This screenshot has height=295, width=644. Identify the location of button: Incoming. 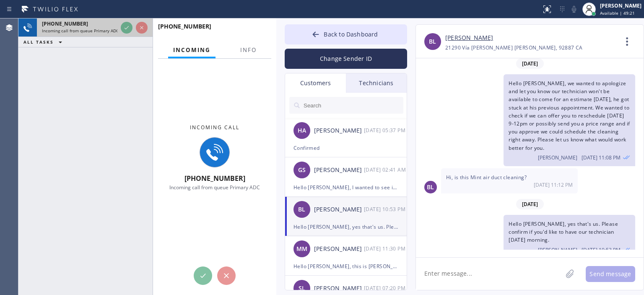
(191, 50).